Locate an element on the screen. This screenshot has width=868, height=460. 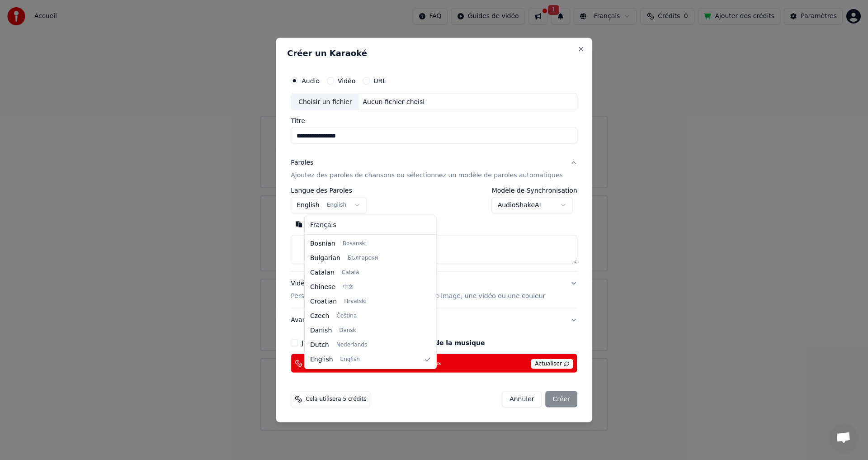
span: Čeština is located at coordinates (346, 316).